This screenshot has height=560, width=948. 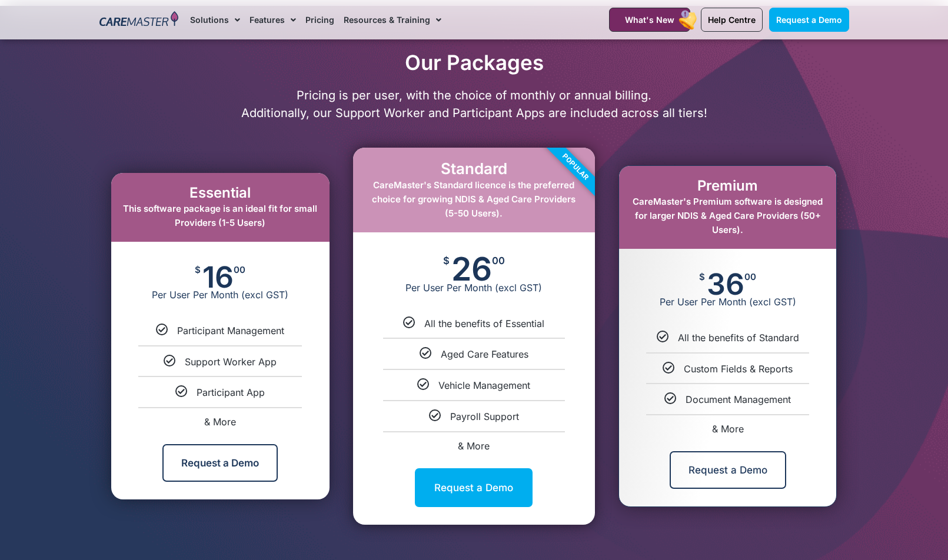 I want to click on span: CareMaster's Standard licence is the preferred choice for growing NDIS & Aged Care Providers (5-5..., so click(x=474, y=199).